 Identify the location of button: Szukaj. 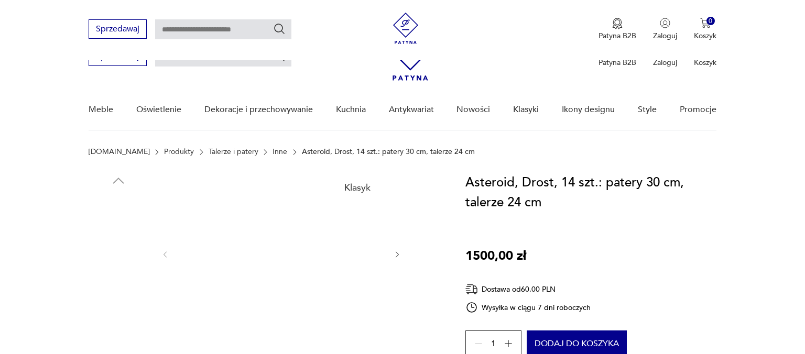
(280, 29).